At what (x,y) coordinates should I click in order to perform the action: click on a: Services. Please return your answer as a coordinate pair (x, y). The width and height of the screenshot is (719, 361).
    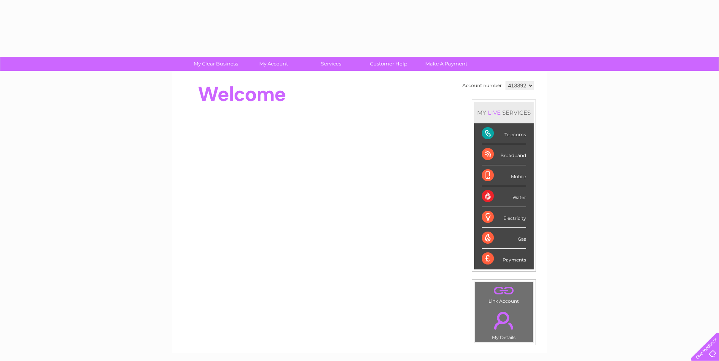
    Looking at the image, I should click on (331, 64).